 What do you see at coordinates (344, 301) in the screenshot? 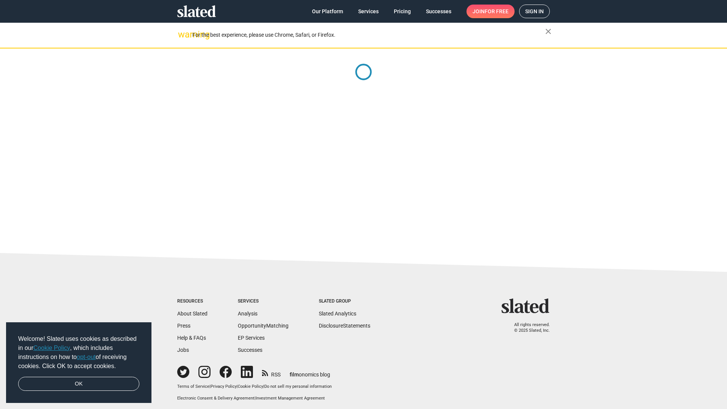
I see `div: Slated Group` at bounding box center [344, 301].